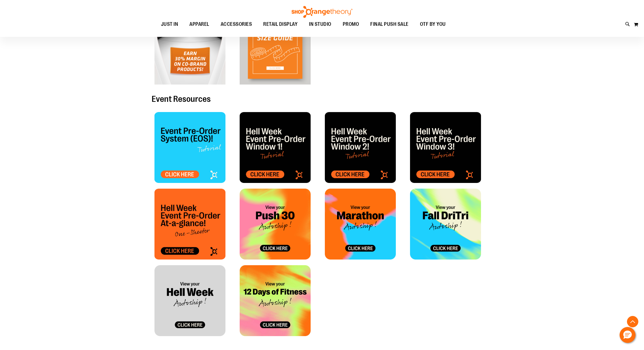 This screenshot has width=644, height=350. Describe the element at coordinates (170, 24) in the screenshot. I see `span: JUST IN` at that location.